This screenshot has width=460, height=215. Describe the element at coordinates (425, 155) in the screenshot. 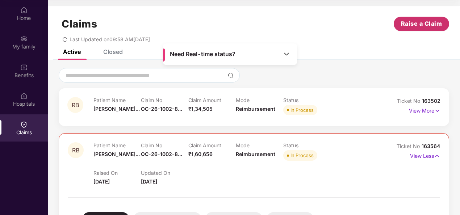

I see `p: View Less` at that location.